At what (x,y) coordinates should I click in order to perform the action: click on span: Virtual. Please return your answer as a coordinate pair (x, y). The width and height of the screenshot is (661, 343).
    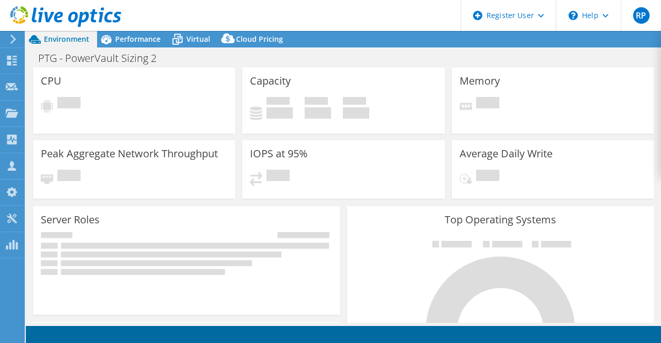
    Looking at the image, I should click on (198, 39).